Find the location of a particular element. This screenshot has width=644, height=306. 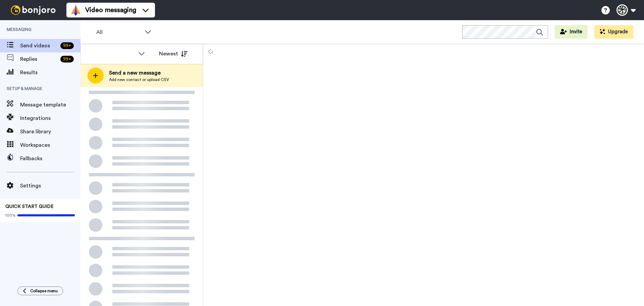

span: Share library is located at coordinates (50, 132).